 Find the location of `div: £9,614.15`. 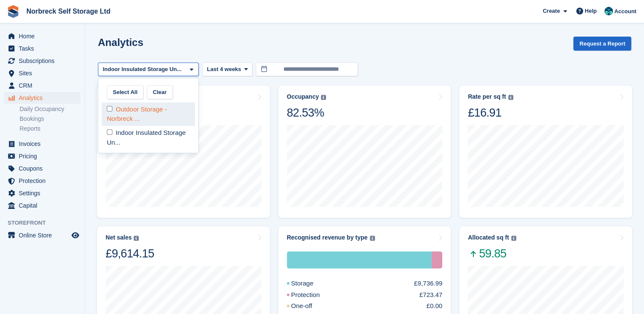

div: £9,614.15 is located at coordinates (130, 253).